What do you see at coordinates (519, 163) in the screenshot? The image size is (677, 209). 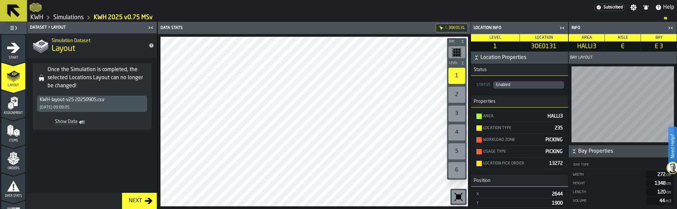 I see `div: StatList-item-Location Pick Order` at bounding box center [519, 163].